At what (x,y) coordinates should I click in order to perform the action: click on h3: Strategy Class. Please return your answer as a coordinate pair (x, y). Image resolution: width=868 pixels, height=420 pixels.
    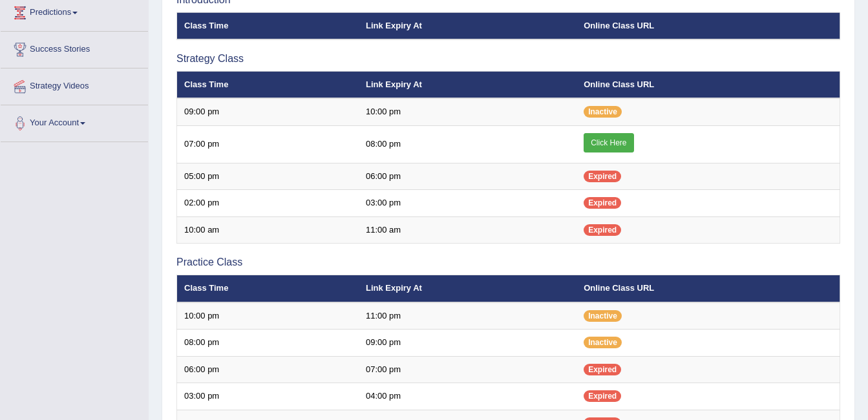
    Looking at the image, I should click on (508, 59).